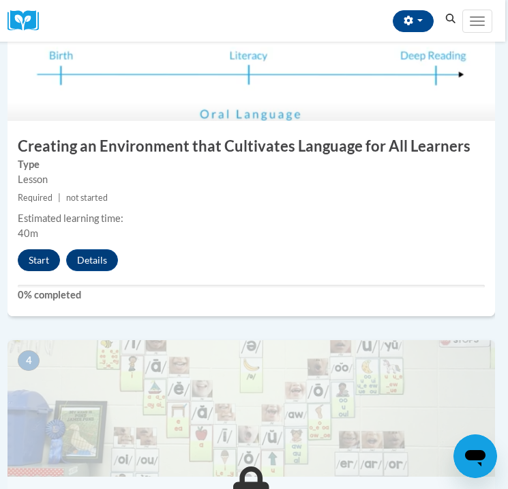 The width and height of the screenshot is (508, 489). I want to click on span: Required, so click(35, 197).